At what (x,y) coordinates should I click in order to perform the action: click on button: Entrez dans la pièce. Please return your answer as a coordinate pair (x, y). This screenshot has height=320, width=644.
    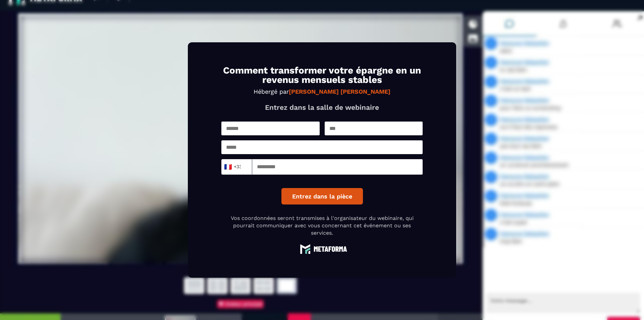
    Looking at the image, I should click on (322, 196).